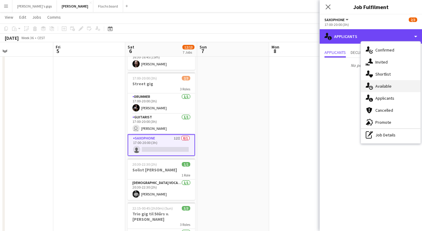  Describe the element at coordinates (335, 52) in the screenshot. I see `span: Applicants` at that location.